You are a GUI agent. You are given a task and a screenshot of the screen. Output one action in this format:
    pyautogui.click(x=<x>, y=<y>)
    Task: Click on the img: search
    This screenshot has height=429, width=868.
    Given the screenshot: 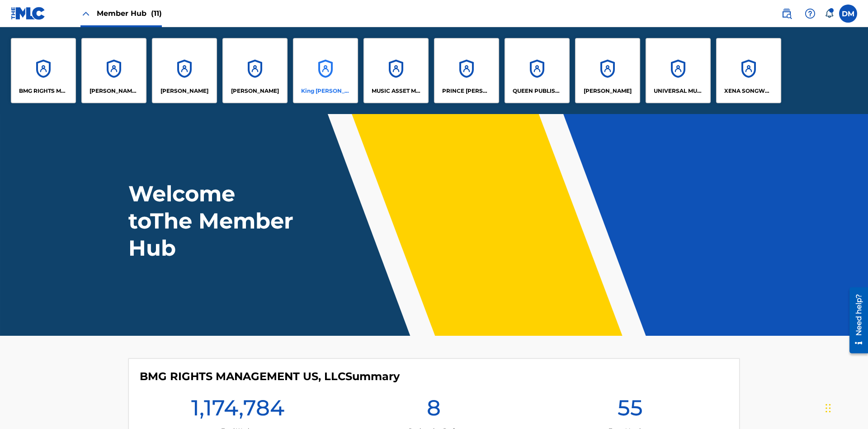 What is the action you would take?
    pyautogui.click(x=787, y=14)
    